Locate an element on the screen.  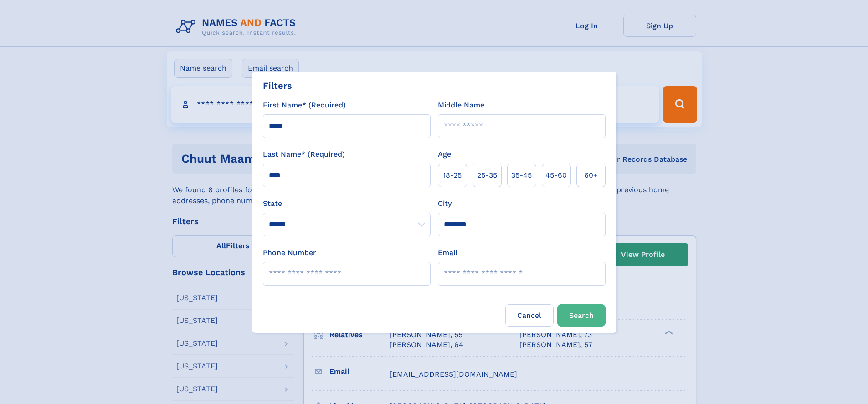
label: Last Name* (Required) is located at coordinates (304, 155).